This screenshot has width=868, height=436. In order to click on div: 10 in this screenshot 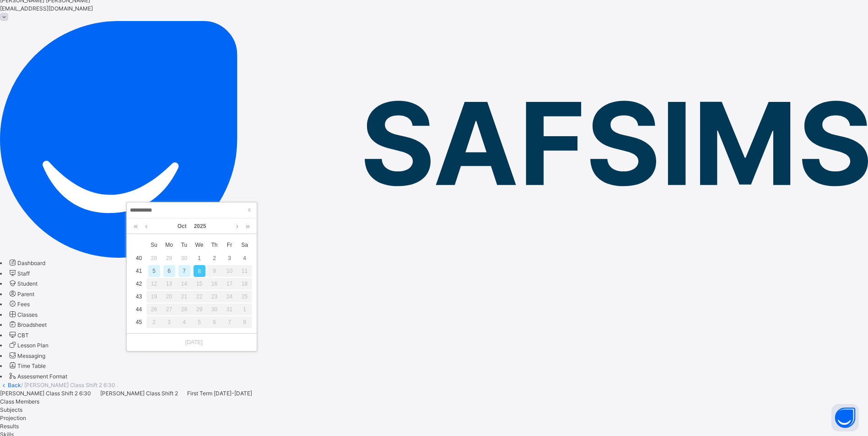, I will do `click(229, 271)`.